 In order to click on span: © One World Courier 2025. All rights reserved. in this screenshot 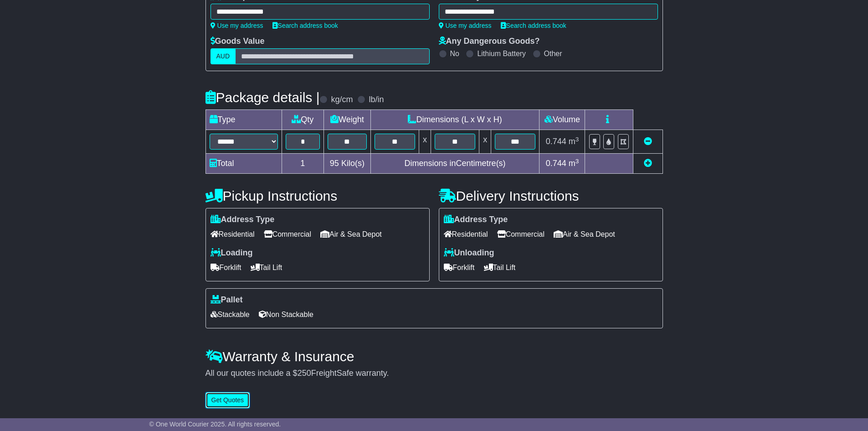, I will do `click(215, 424)`.